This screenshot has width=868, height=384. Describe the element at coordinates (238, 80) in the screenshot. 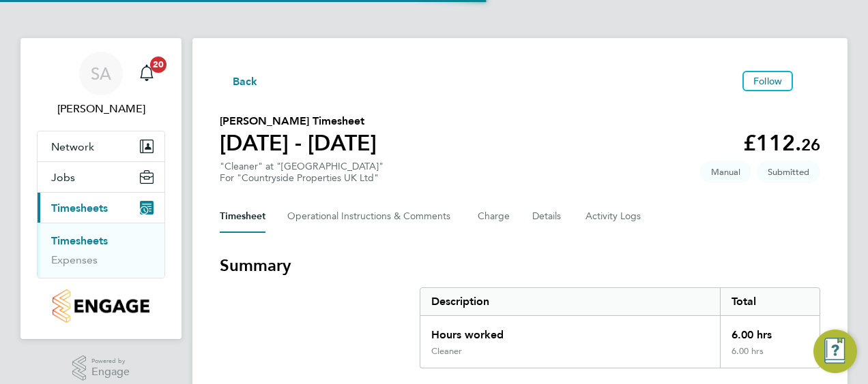

I see `button: Back` at that location.